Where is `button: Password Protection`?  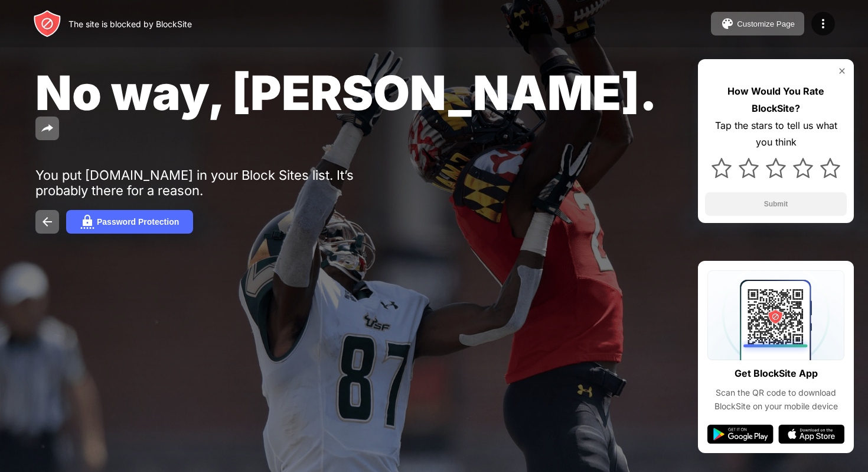 button: Password Protection is located at coordinates (129, 221).